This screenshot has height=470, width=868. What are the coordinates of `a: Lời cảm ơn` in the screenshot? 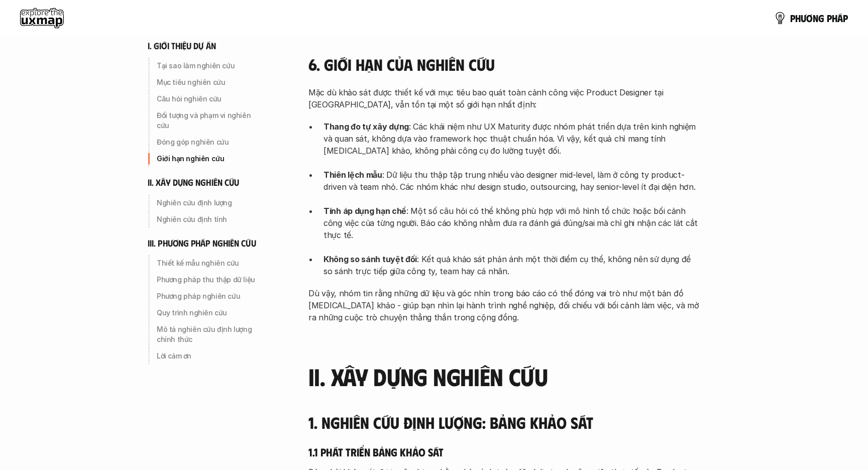 It's located at (208, 355).